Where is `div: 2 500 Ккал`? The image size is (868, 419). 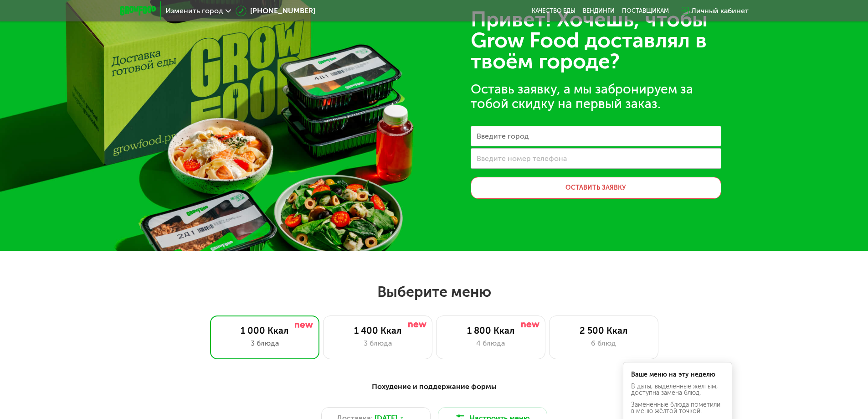
div: 2 500 Ккал is located at coordinates (604, 331).